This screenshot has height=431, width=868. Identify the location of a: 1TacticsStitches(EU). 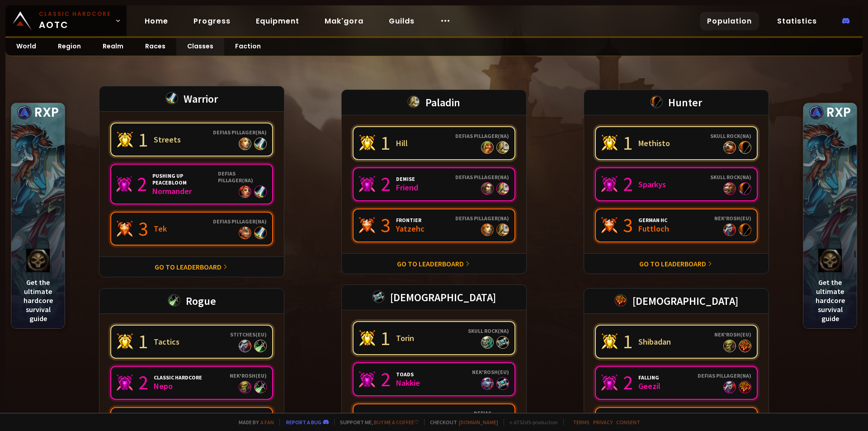
(191, 341).